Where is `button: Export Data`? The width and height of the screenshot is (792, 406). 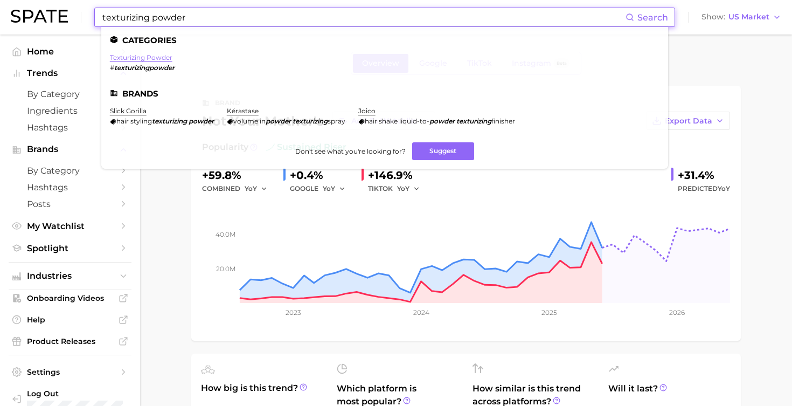 button: Export Data is located at coordinates (688, 121).